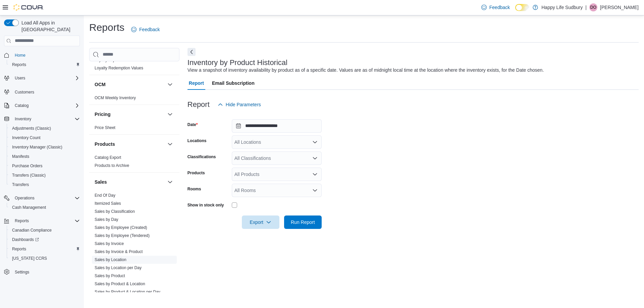  What do you see at coordinates (522, 7) in the screenshot?
I see `input: Dark Mode` at bounding box center [522, 7].